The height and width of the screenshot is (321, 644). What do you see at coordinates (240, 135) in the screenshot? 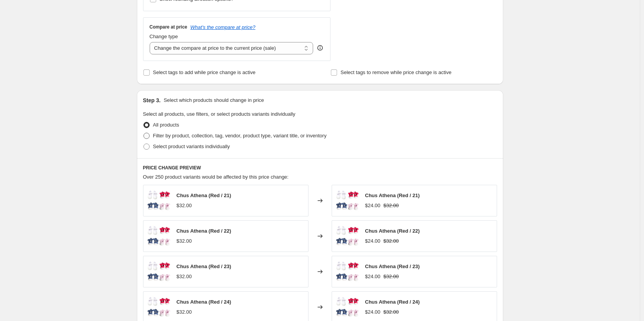
I see `span: Filter by product, collection, tag, vendor, product type, variant title, or inventory` at bounding box center [240, 135].